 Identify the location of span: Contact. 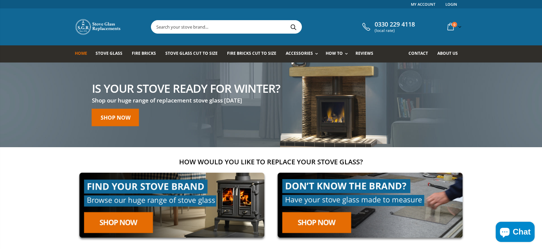
(418, 53).